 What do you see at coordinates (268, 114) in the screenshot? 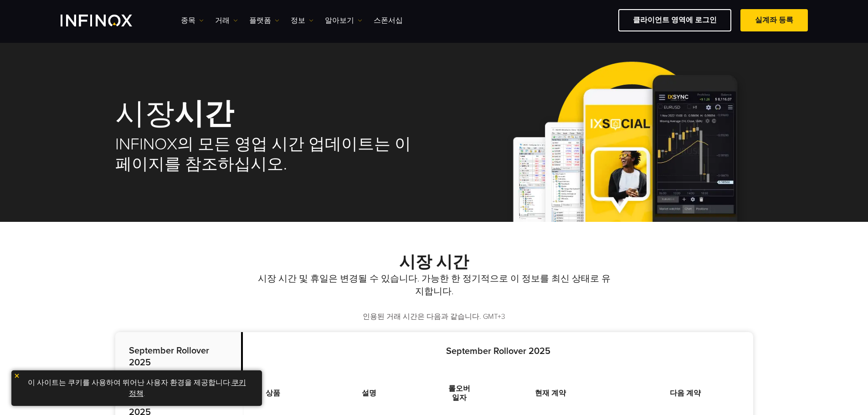
I see `h1: 시장` at bounding box center [268, 114].